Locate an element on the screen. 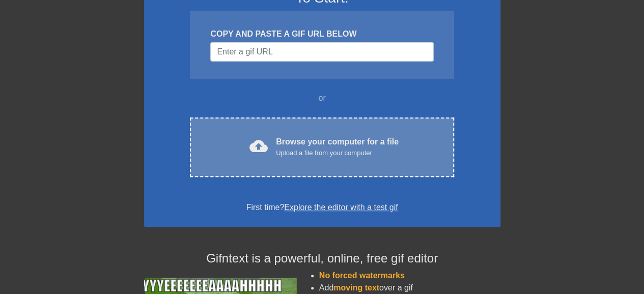 The image size is (644, 294). h4: Gifntext is a powerful, online, free gif editor is located at coordinates (322, 258).